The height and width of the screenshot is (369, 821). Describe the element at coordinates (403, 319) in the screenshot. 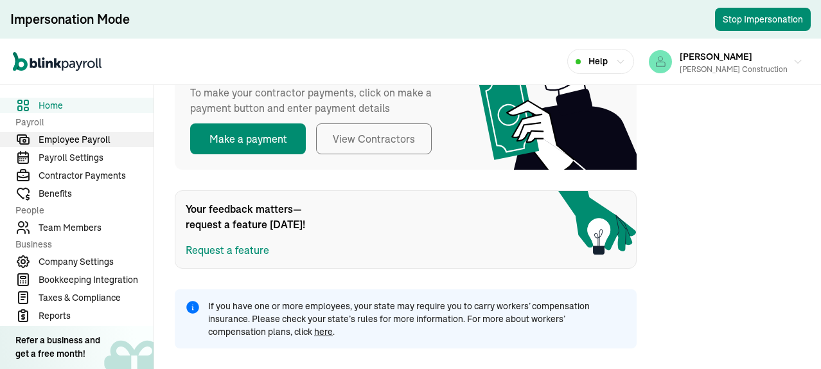

I see `span: If you have one or more employees, your state may require you to carry workers’ compensation insu...` at that location.